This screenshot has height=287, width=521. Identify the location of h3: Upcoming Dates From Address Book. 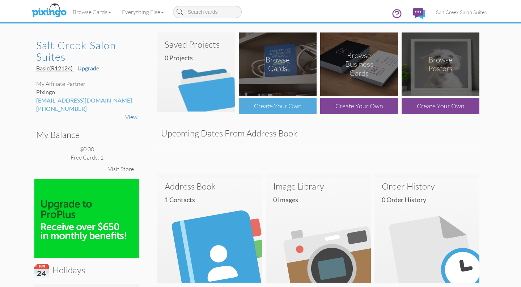
(318, 133).